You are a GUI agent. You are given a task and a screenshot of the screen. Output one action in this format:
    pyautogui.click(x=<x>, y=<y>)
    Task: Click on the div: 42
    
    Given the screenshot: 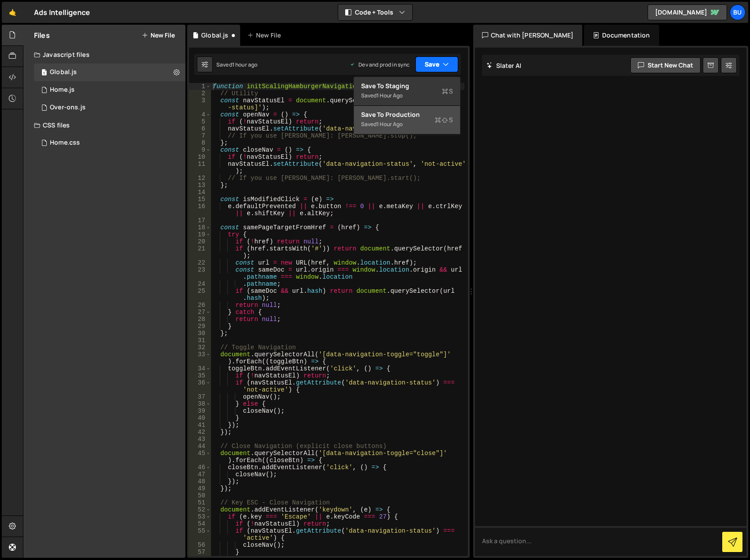 What is the action you would take?
    pyautogui.click(x=200, y=432)
    